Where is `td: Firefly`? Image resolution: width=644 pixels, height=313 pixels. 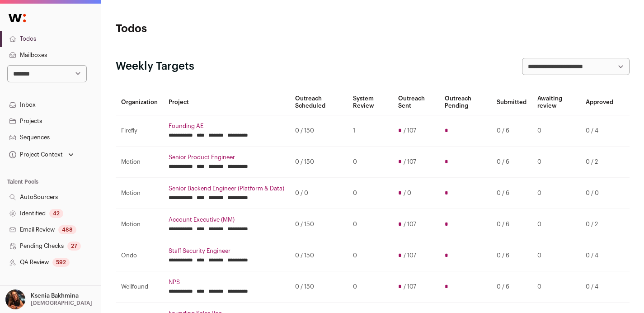
td: Firefly is located at coordinates (139, 131).